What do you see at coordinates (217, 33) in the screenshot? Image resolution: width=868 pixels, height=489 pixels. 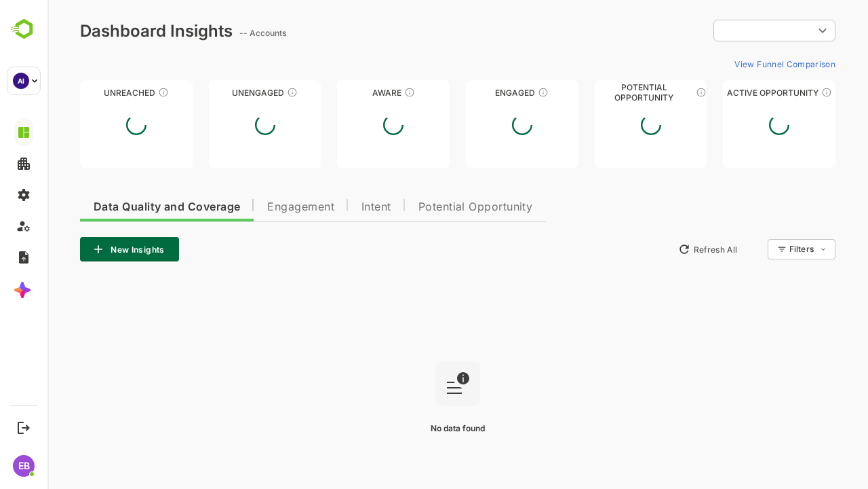 I see `ag: -- Accounts` at bounding box center [217, 33].